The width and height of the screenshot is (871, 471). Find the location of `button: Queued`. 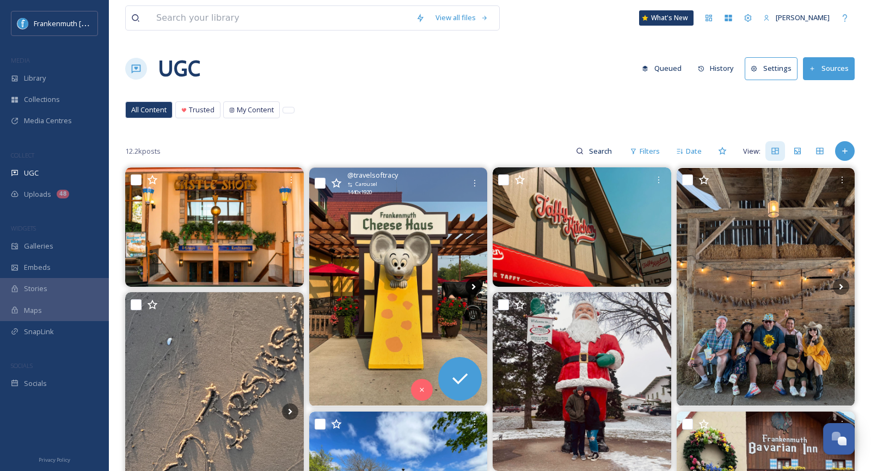

button: Queued is located at coordinates (662, 68).